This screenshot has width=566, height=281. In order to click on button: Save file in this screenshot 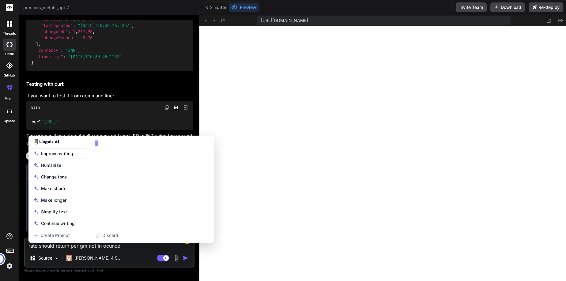, I will do `click(176, 108)`.